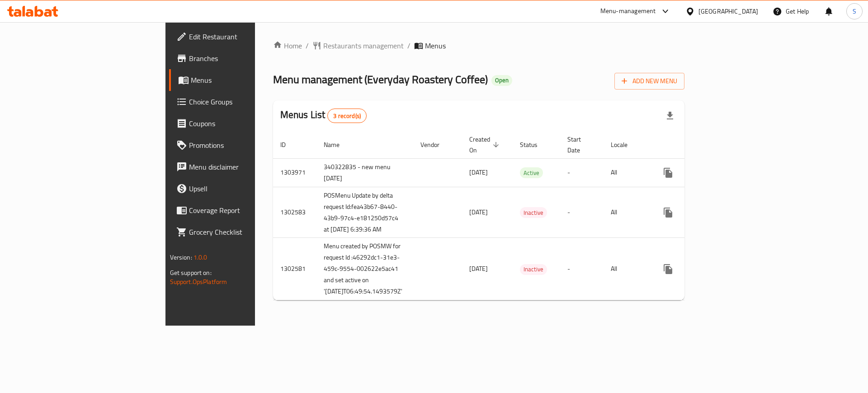 The width and height of the screenshot is (868, 393). I want to click on nav: breadcrumb, so click(479, 46).